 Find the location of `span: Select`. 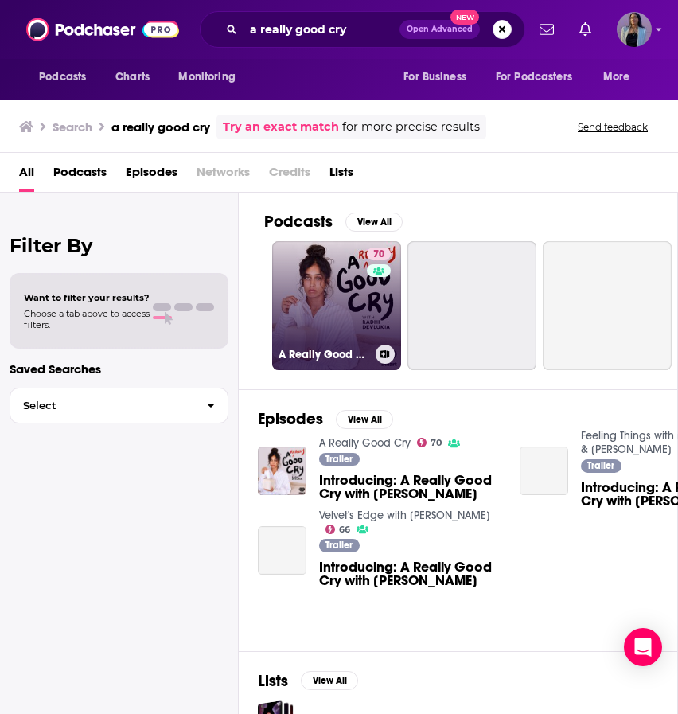

span: Select is located at coordinates (102, 405).